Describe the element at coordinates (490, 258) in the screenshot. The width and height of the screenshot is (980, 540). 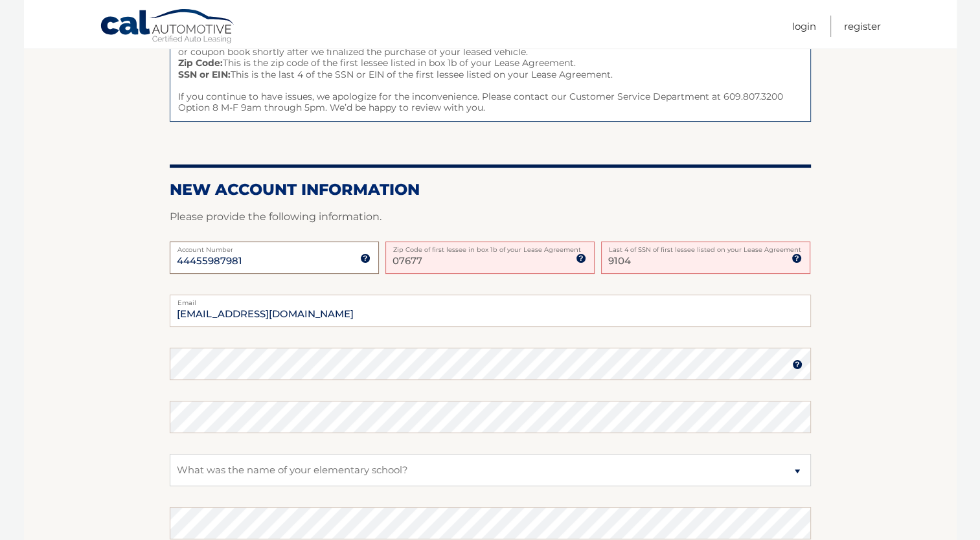
I see `input: Zip Code` at that location.